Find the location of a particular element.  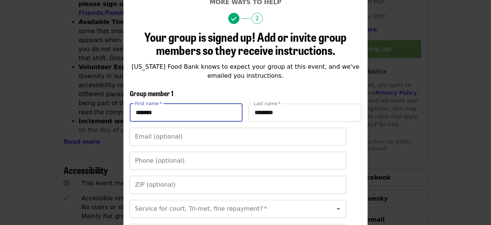

input: Email (optional) is located at coordinates (238, 137).